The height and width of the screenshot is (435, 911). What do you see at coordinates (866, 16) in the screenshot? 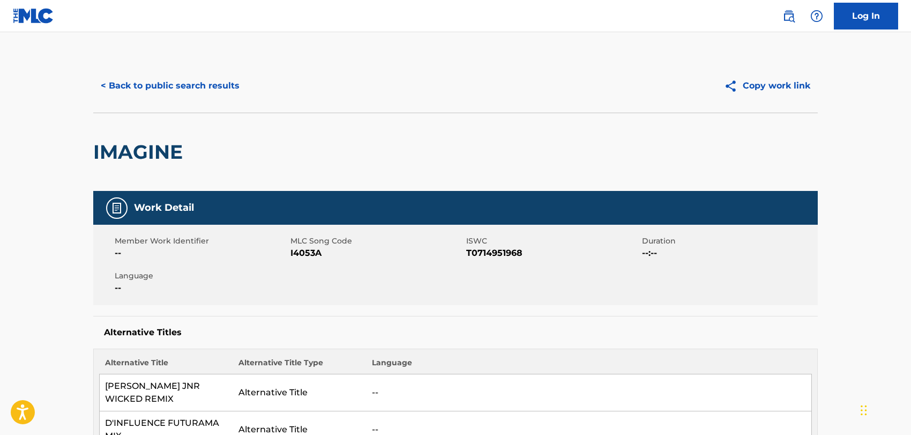
I see `a: Log In` at bounding box center [866, 16].